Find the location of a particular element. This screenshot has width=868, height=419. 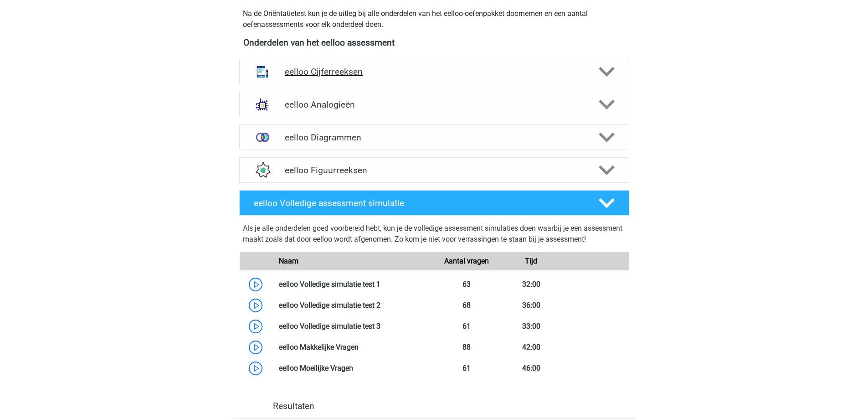

div: eelloo Volledige simulatie test 2 is located at coordinates (353, 305).